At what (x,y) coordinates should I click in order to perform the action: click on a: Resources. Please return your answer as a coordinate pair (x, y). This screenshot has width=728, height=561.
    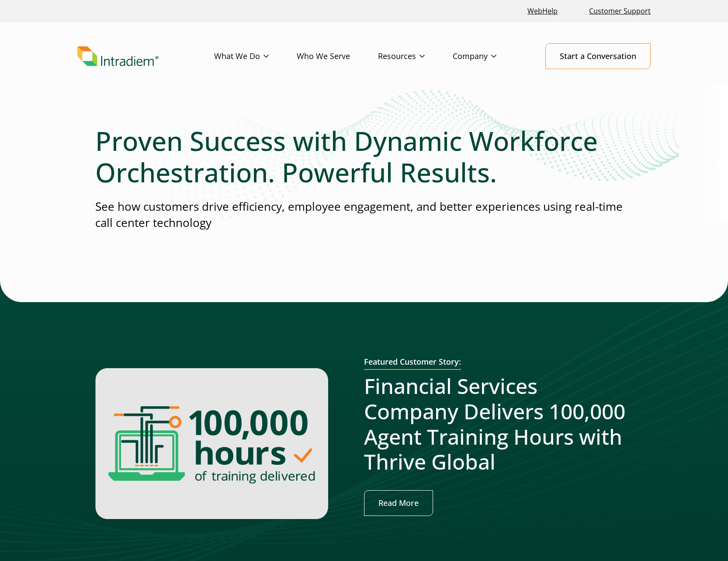
    Looking at the image, I should click on (415, 56).